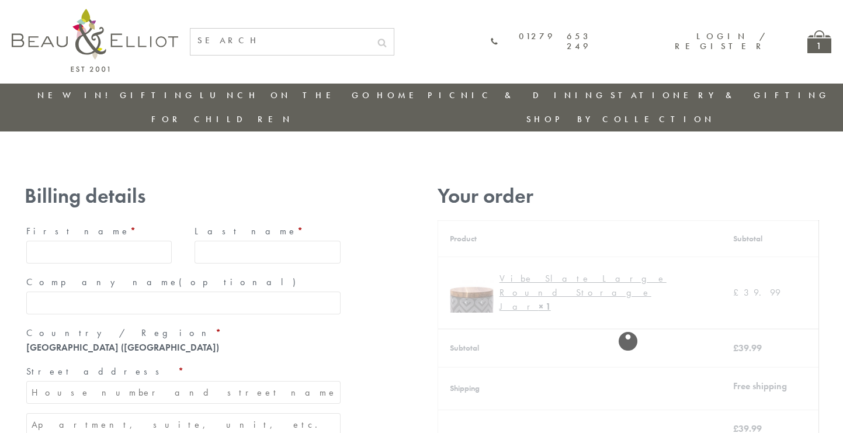 This screenshot has height=433, width=843. What do you see at coordinates (628, 196) in the screenshot?
I see `h3: Your order` at bounding box center [628, 196].